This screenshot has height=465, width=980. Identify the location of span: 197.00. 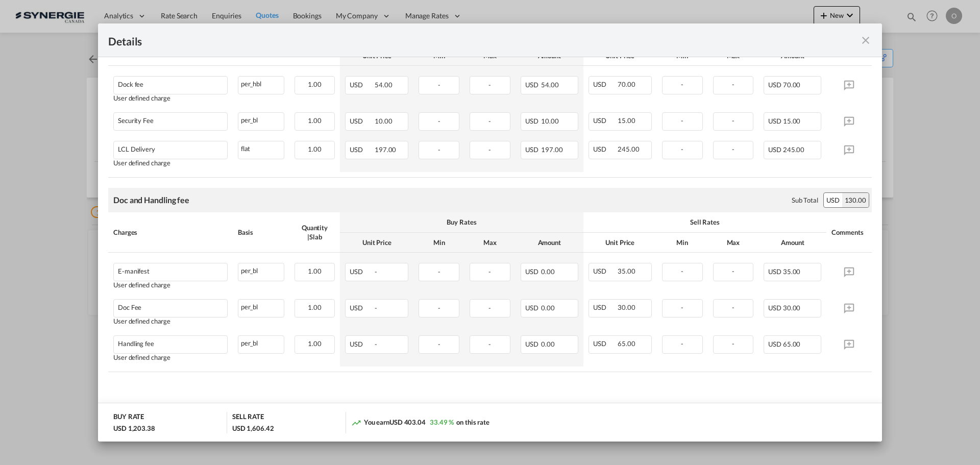
(552, 149).